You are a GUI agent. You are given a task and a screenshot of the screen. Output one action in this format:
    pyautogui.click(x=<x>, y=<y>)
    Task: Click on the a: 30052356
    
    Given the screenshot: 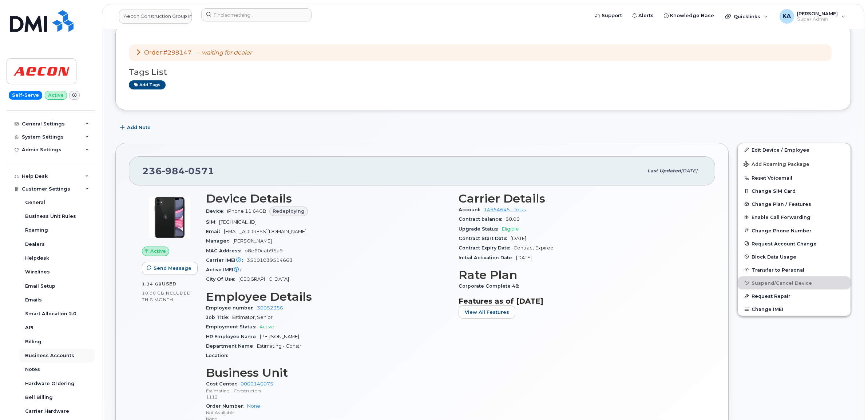 What is the action you would take?
    pyautogui.click(x=270, y=307)
    